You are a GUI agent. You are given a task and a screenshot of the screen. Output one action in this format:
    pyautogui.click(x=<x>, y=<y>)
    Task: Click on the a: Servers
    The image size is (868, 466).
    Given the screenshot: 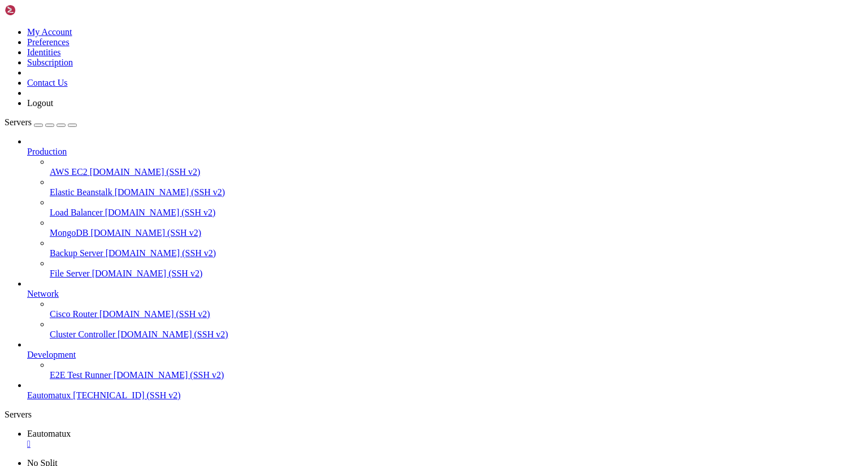 What is the action you would take?
    pyautogui.click(x=41, y=122)
    